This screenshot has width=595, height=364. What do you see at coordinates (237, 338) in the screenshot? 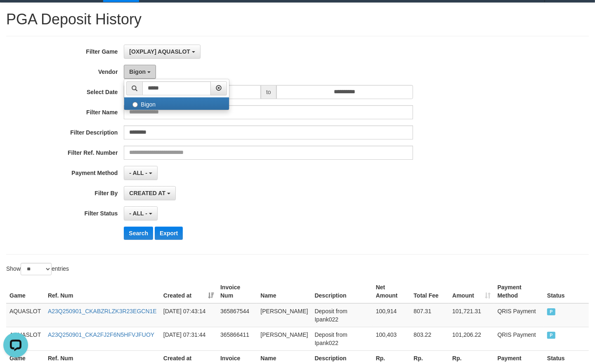
I see `td: 365866411` at bounding box center [237, 338].